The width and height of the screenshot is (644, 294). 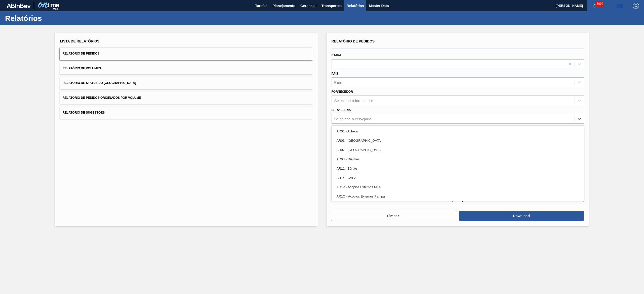 What do you see at coordinates (355, 6) in the screenshot?
I see `span: Relatórios` at bounding box center [355, 6].